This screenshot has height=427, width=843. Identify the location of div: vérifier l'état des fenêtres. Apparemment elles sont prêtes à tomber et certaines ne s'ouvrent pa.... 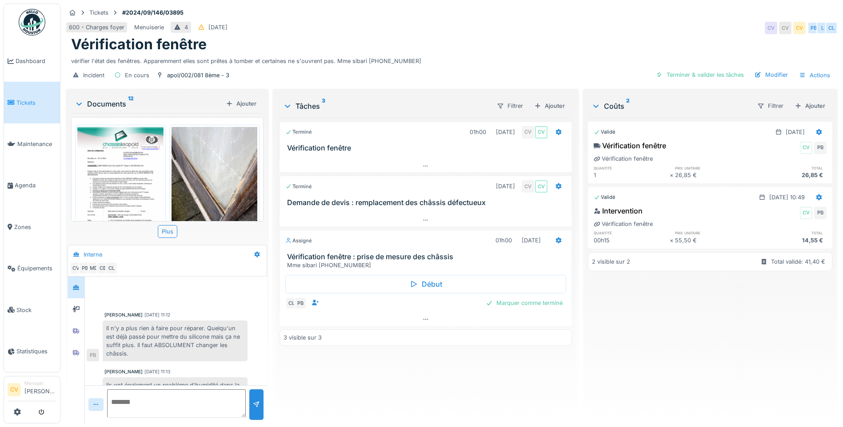
(451, 59).